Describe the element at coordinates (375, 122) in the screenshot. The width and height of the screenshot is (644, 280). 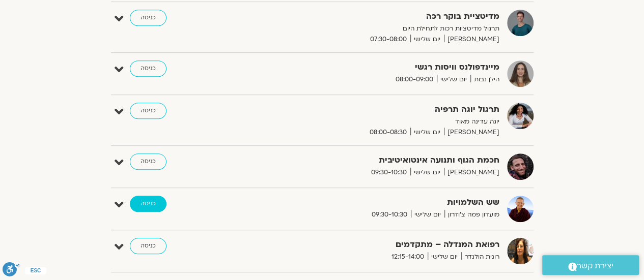
I see `p: יוגה עדינה מאוד` at that location.